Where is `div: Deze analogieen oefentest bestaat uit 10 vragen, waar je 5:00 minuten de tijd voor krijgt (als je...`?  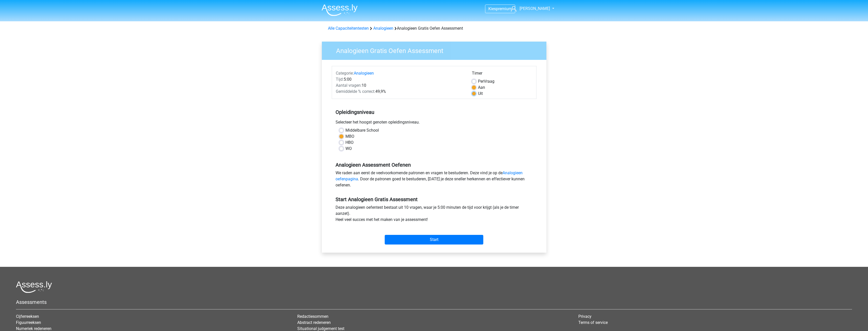
div: Deze analogieen oefentest bestaat uit 10 vragen, waar je 5:00 minuten de tijd voor krijgt (als je... is located at coordinates (434, 214).